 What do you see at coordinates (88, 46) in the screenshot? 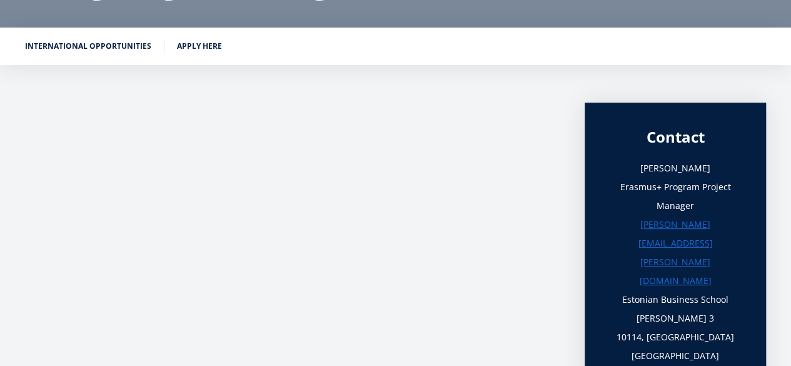
I see `a: International opportunities` at bounding box center [88, 46].